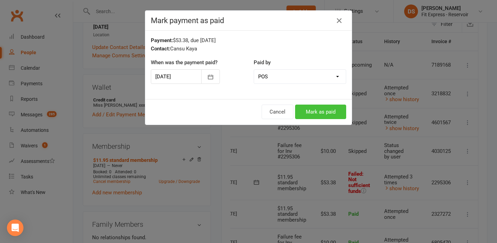 The height and width of the screenshot is (243, 497). Describe the element at coordinates (277, 112) in the screenshot. I see `button: Cancel` at that location.